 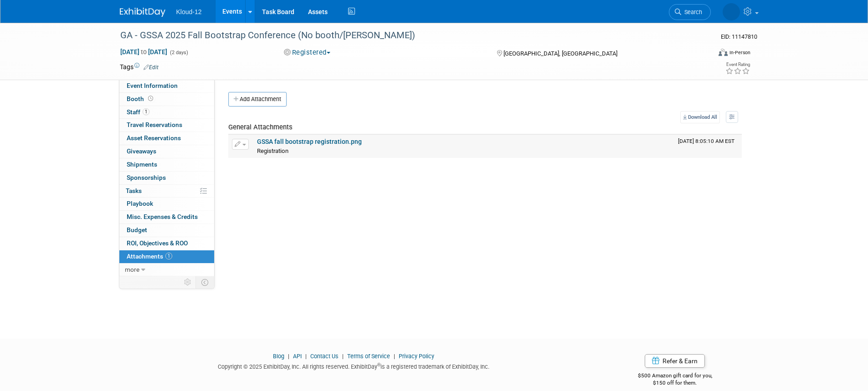 I want to click on span: more, so click(x=132, y=270).